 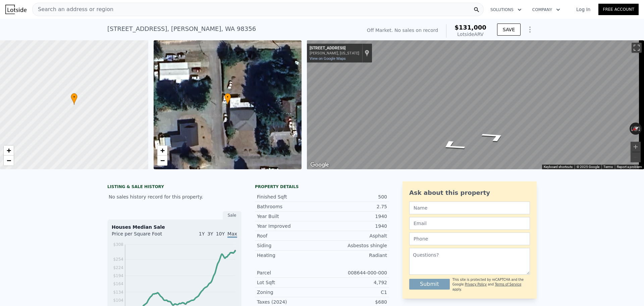 I want to click on span: Max, so click(x=232, y=234).